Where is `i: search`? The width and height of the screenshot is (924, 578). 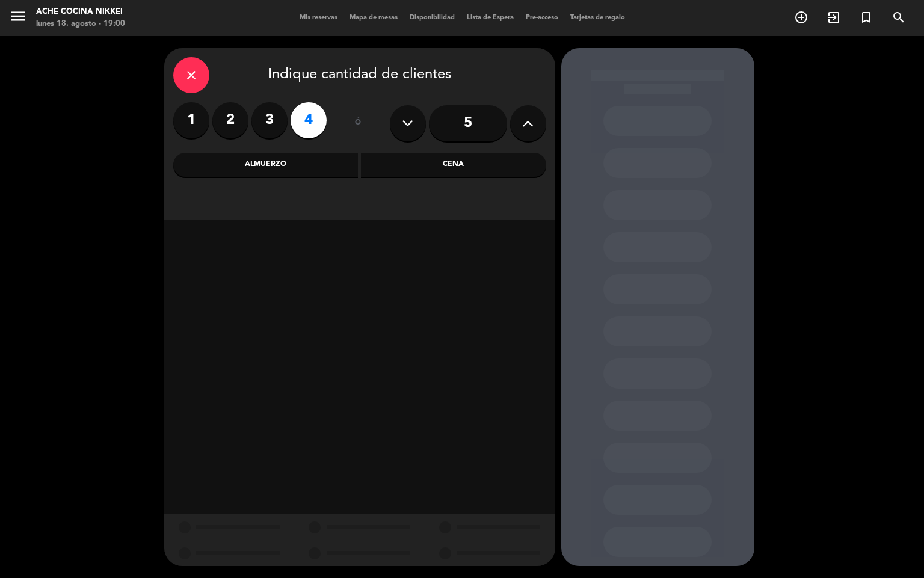
i: search is located at coordinates (899, 17).